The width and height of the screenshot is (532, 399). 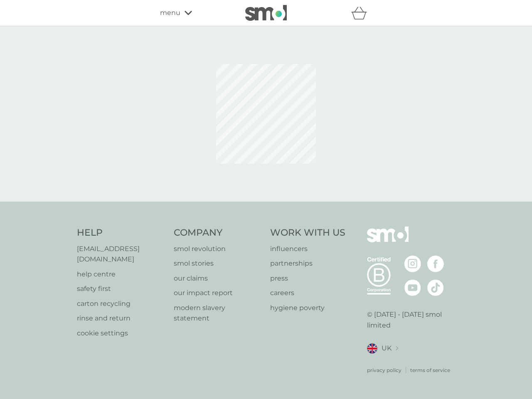 I want to click on p: help centre, so click(x=121, y=275).